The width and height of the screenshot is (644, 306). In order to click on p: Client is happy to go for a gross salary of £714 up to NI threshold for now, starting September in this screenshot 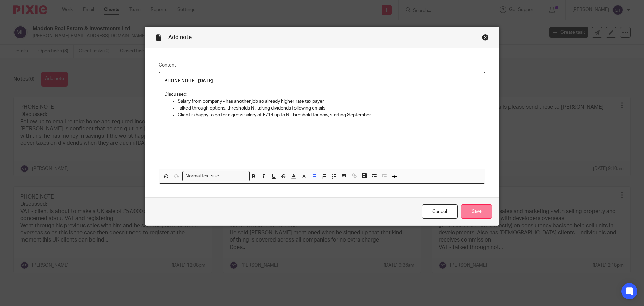, I will do `click(329, 115)`.